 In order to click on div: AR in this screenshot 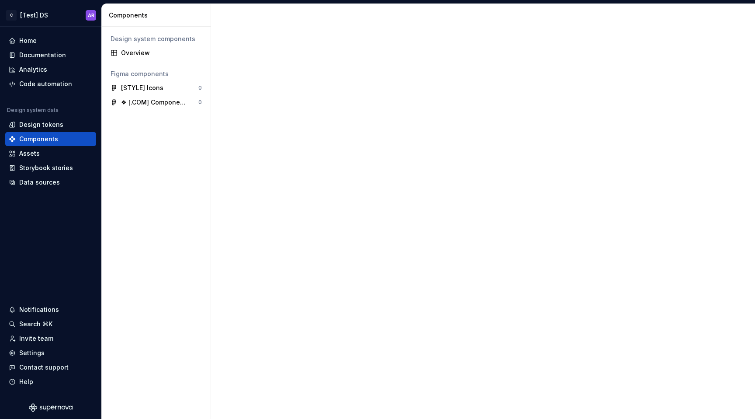, I will do `click(91, 15)`.